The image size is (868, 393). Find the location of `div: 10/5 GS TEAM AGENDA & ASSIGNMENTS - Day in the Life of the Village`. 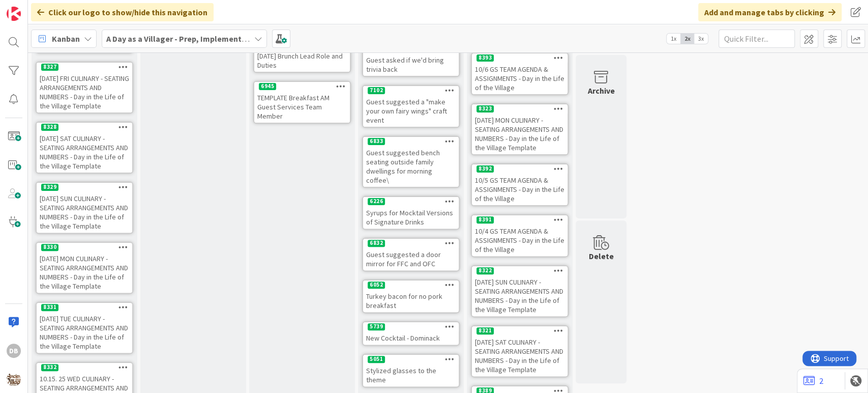

div: 10/5 GS TEAM AGENDA & ASSIGNMENTS - Day in the Life of the Village is located at coordinates (519, 189).